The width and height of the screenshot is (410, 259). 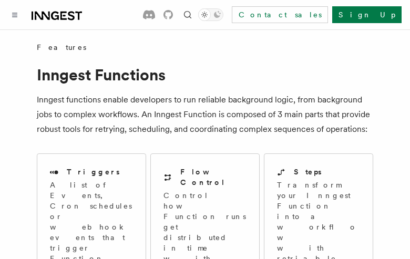 What do you see at coordinates (367, 15) in the screenshot?
I see `a: Sign Up` at bounding box center [367, 15].